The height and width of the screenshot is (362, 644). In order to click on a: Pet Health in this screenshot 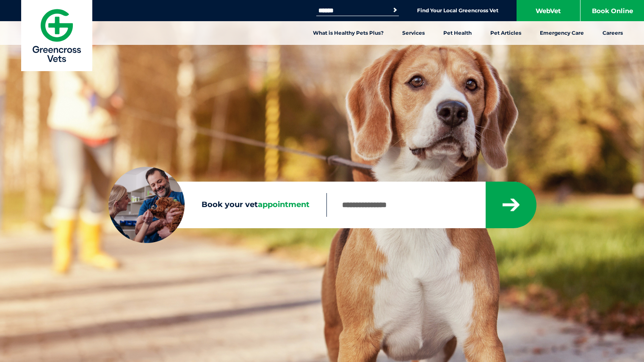, I will do `click(457, 33)`.